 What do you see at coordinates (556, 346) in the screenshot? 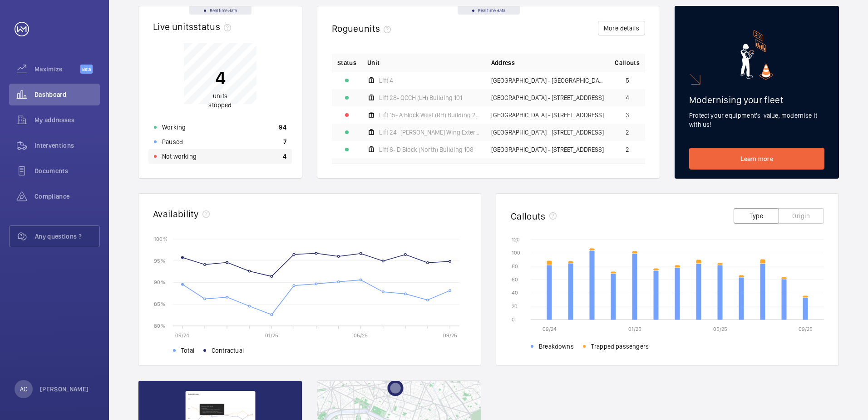
I see `span: Breakdowns` at bounding box center [556, 346].